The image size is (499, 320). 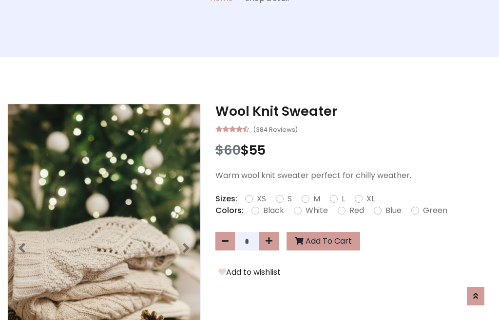 What do you see at coordinates (370, 199) in the screenshot?
I see `label: XL` at bounding box center [370, 199].